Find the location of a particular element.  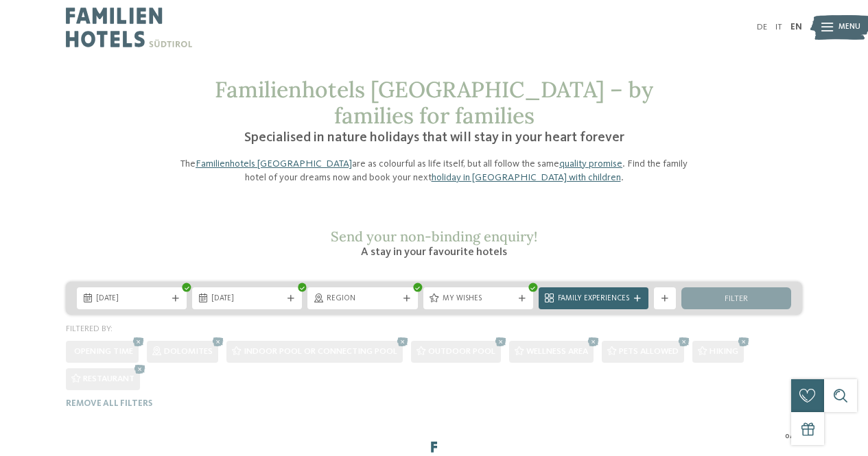

span: 0 is located at coordinates (787, 437).